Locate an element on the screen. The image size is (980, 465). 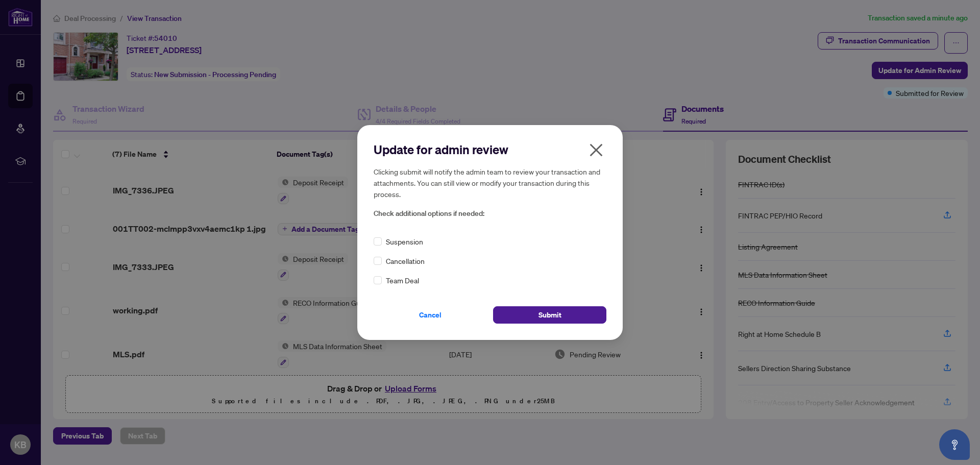
span: Cancel is located at coordinates (431, 315).